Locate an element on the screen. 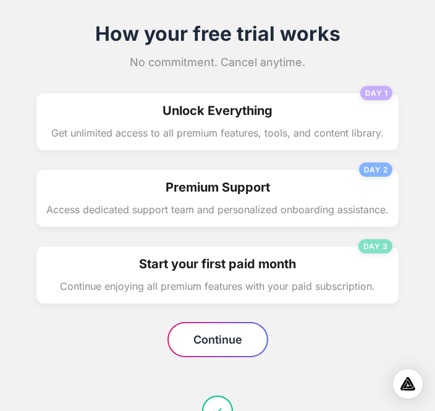  div: DAY 2 is located at coordinates (375, 169).